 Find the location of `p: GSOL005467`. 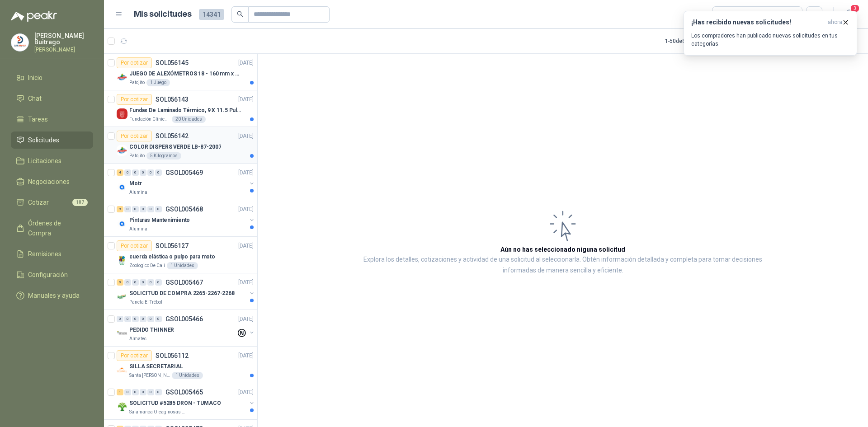

p: GSOL005467 is located at coordinates (184, 282).